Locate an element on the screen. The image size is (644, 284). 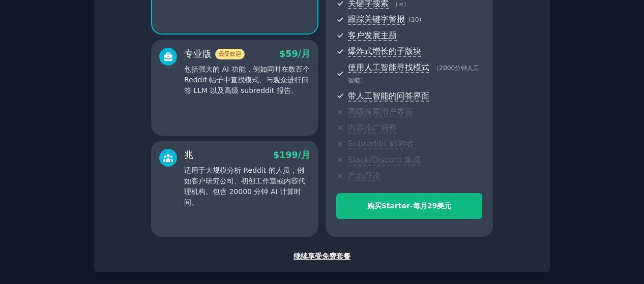
font: 专业版 is located at coordinates (198, 54).